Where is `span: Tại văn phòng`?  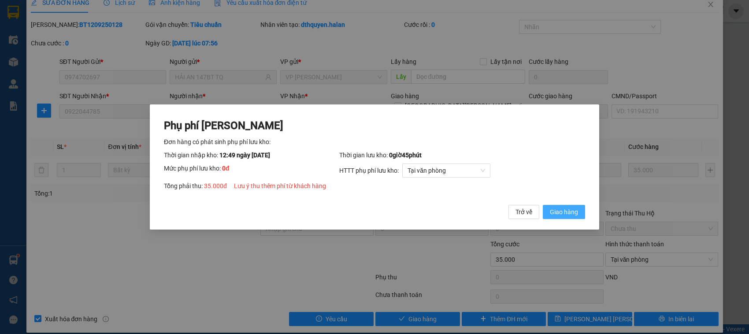 span: Tại văn phòng is located at coordinates (446, 170).